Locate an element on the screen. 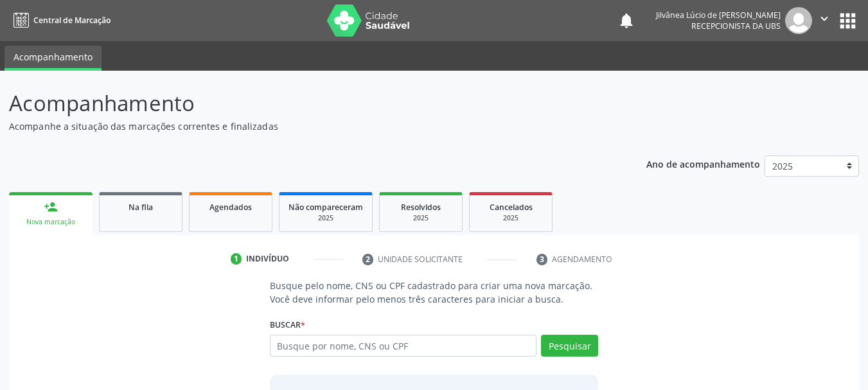 This screenshot has width=868, height=390. div: Indivíduo is located at coordinates (267, 259).